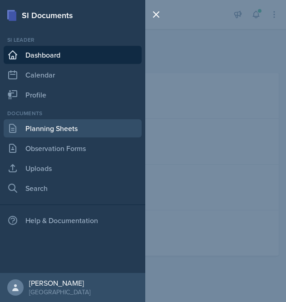  Describe the element at coordinates (73, 128) in the screenshot. I see `a: Planning Sheets` at that location.